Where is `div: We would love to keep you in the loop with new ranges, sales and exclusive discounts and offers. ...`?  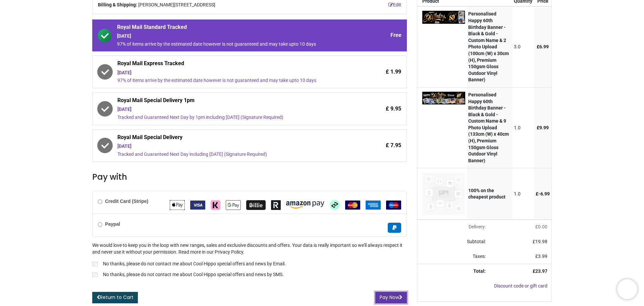 div: We would love to keep you in the loop with new ranges, sales and exclusive discounts and offers. ... is located at coordinates (250, 261).